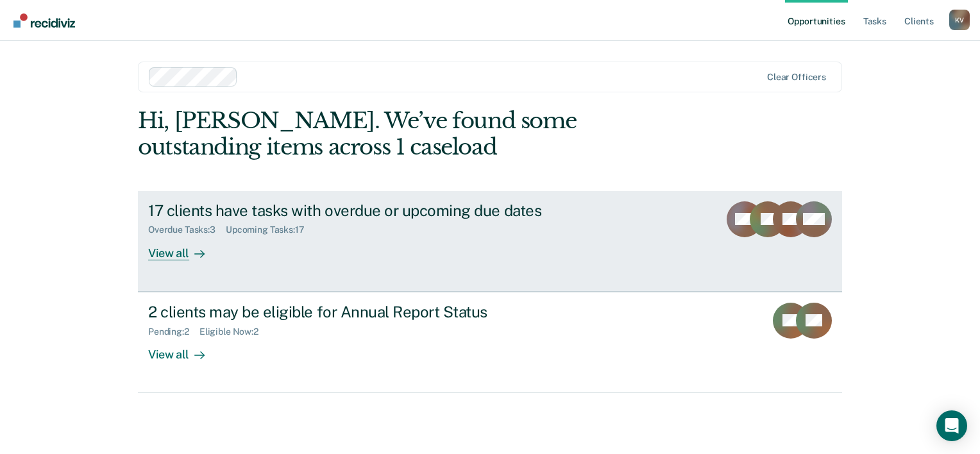  Describe the element at coordinates (959, 20) in the screenshot. I see `button: Profile dropdown button` at that location.